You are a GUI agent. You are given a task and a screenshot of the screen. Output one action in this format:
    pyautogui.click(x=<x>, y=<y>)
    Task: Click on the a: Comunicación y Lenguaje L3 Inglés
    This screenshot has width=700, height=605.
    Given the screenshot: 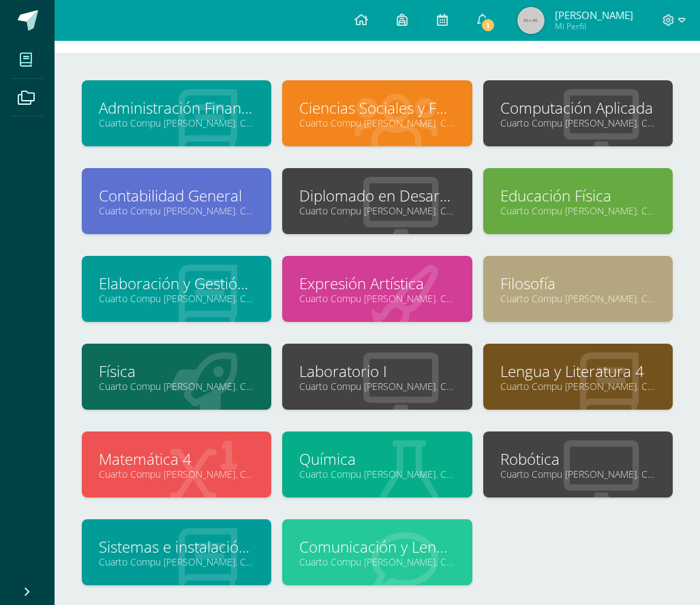 What is the action you would take?
    pyautogui.click(x=377, y=547)
    